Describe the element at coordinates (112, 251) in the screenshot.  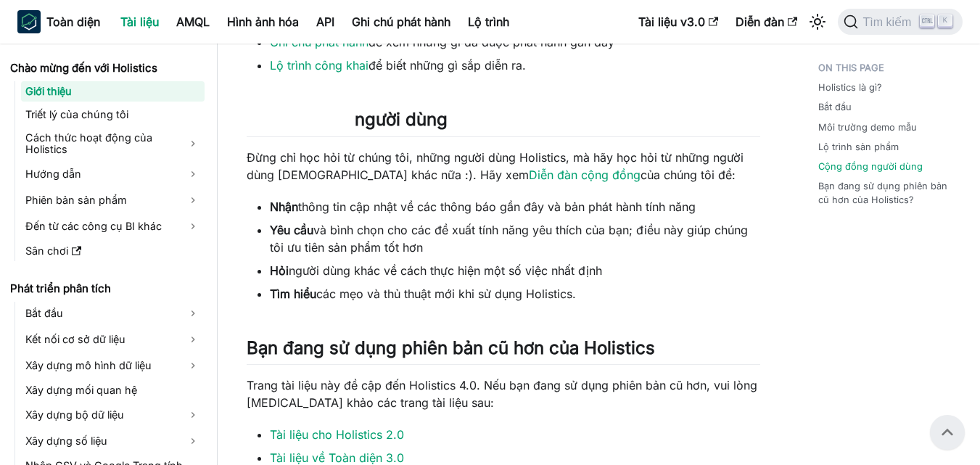
I see `a: Sân chơi` at that location.